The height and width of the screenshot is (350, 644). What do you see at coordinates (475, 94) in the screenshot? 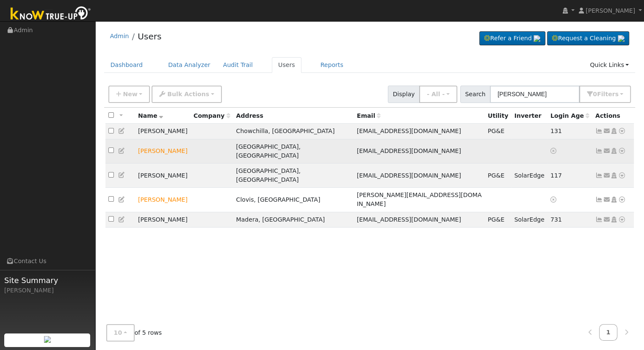
I see `span: Search` at bounding box center [475, 94].